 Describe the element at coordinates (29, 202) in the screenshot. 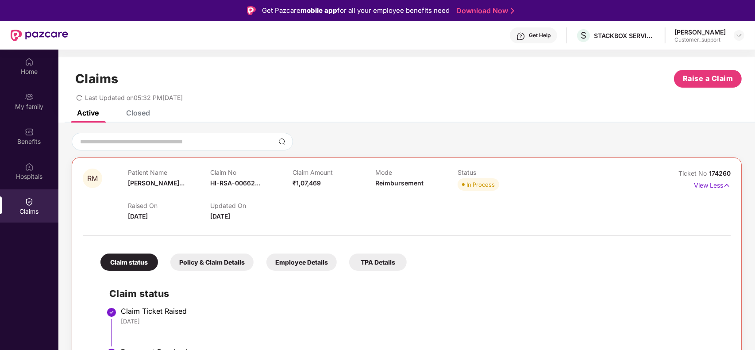

I see `img: svg+xml;base64,PHN2ZyBpZD0iQ2xhaW0iIHhtbG5zPSJodHRwOi8vd3d3LnczLm9yZy8yMDAwL3N2ZyIgd2lkdGg9IjIwIi...` at that location.